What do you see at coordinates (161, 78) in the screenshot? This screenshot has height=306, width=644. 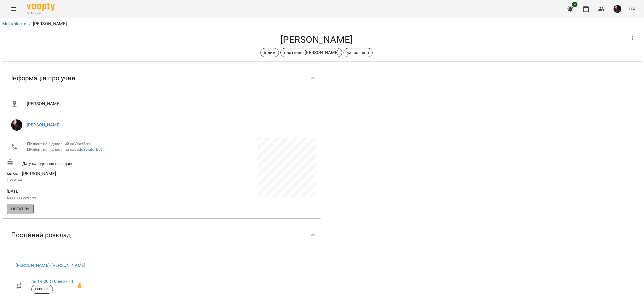 I see `div: Інформація про учня` at bounding box center [161, 78].